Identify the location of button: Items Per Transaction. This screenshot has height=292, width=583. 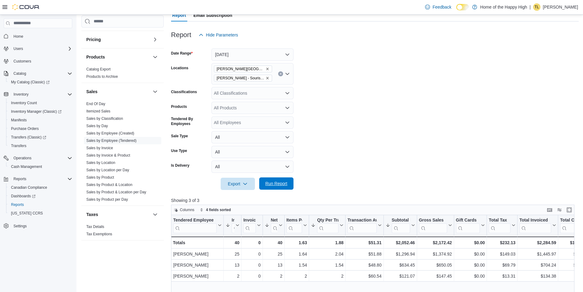
(297, 225).